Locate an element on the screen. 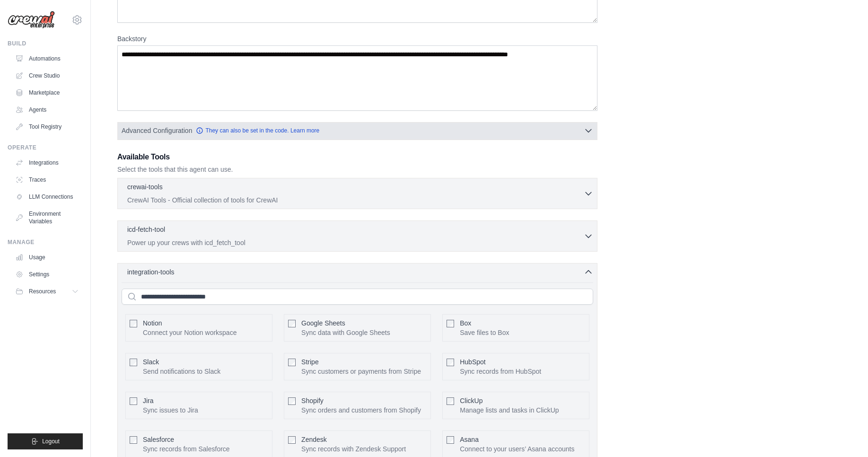 Image resolution: width=868 pixels, height=457 pixels. button: icd-fetch-tool Power up your crews with icd_fetch_tool is located at coordinates (357, 236).